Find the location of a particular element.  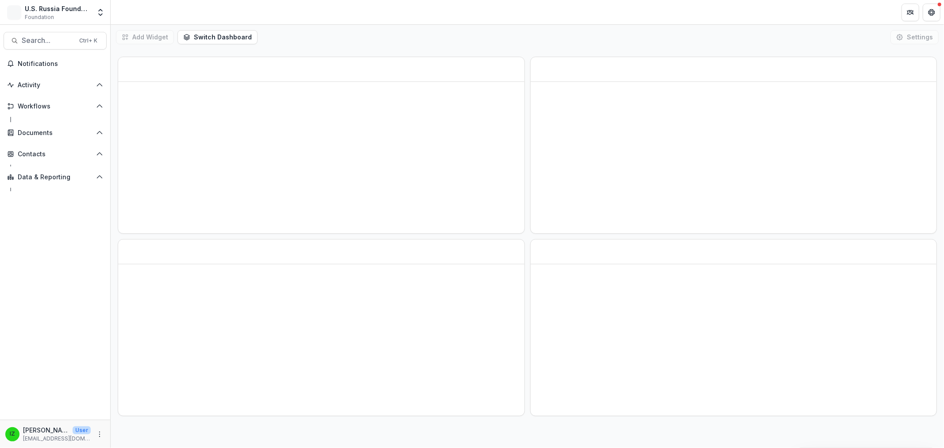

span: Workflows is located at coordinates (55, 106).